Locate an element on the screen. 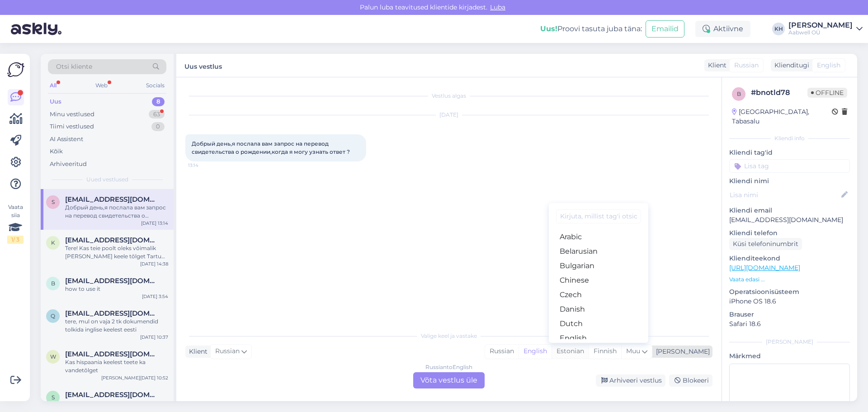 The height and width of the screenshot is (412, 868). img: Askly Logo is located at coordinates (16, 70).